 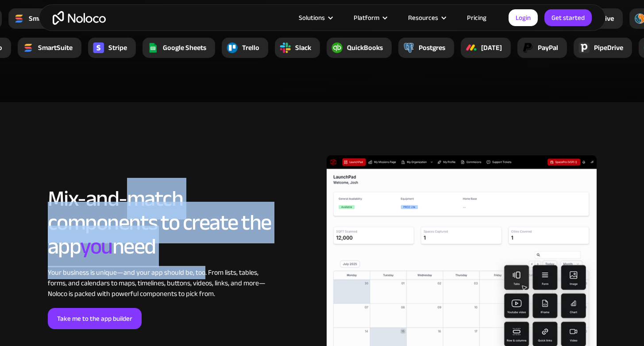 I want to click on span: you, so click(x=96, y=246).